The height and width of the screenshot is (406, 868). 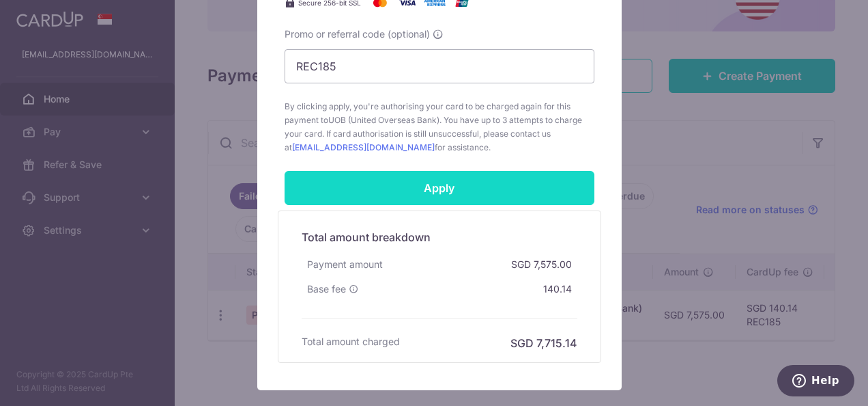 I want to click on span: Base fee, so click(x=327, y=289).